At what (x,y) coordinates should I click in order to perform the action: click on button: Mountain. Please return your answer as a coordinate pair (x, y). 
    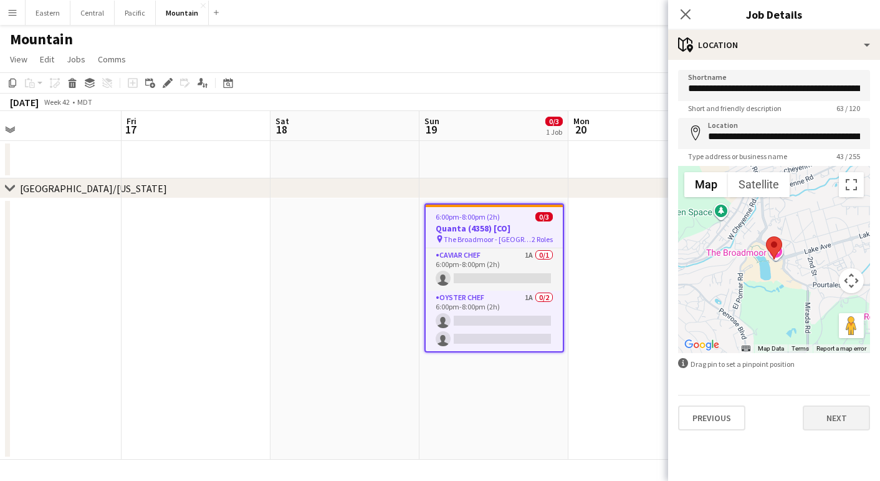
    Looking at the image, I should click on (182, 12).